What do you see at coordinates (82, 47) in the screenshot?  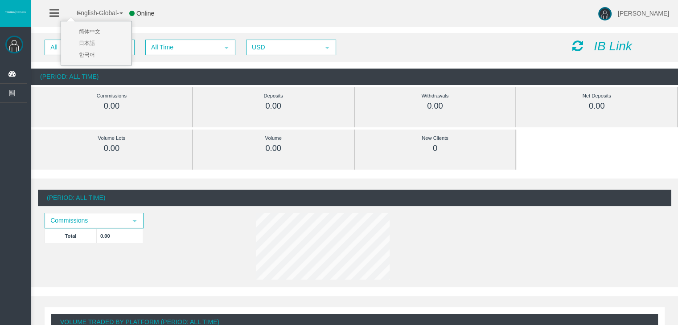 I see `span: All` at bounding box center [82, 47].